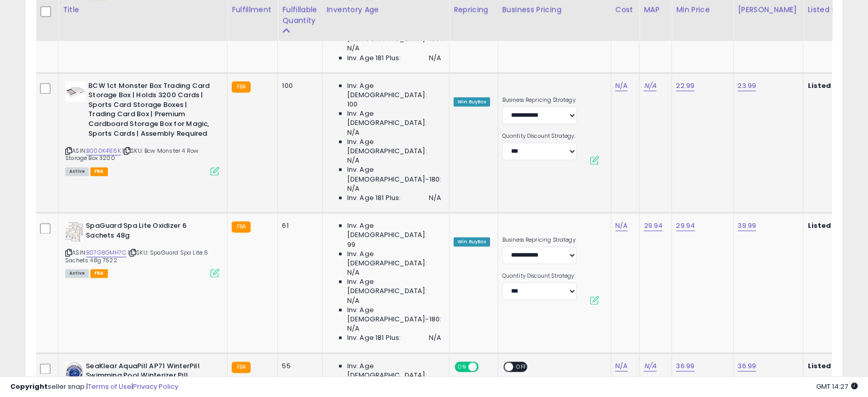 Image resolution: width=868 pixels, height=397 pixels. What do you see at coordinates (686, 86) in the screenshot?
I see `a: 22.99` at bounding box center [686, 86].